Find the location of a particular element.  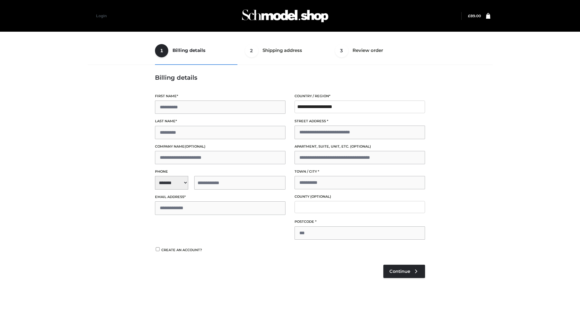

label: Country / Region is located at coordinates (360, 96).